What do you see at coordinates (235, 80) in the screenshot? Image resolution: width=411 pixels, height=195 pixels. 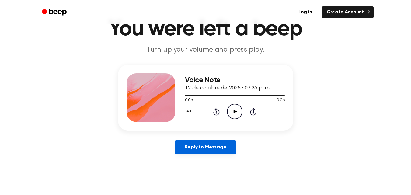 I see `h3: Voice Note` at bounding box center [235, 80].